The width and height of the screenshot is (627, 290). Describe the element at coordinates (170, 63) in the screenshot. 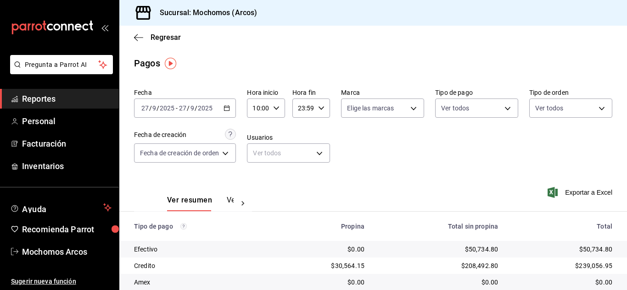

I see `button: Tooltip marker` at that location.